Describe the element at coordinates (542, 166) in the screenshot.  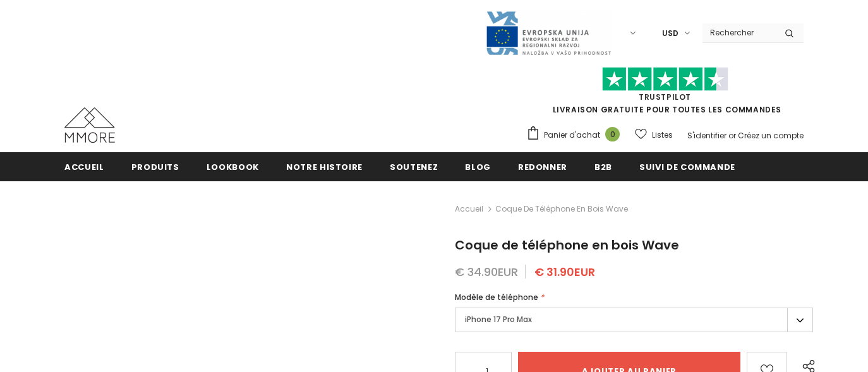
I see `a: Redonner` at that location.